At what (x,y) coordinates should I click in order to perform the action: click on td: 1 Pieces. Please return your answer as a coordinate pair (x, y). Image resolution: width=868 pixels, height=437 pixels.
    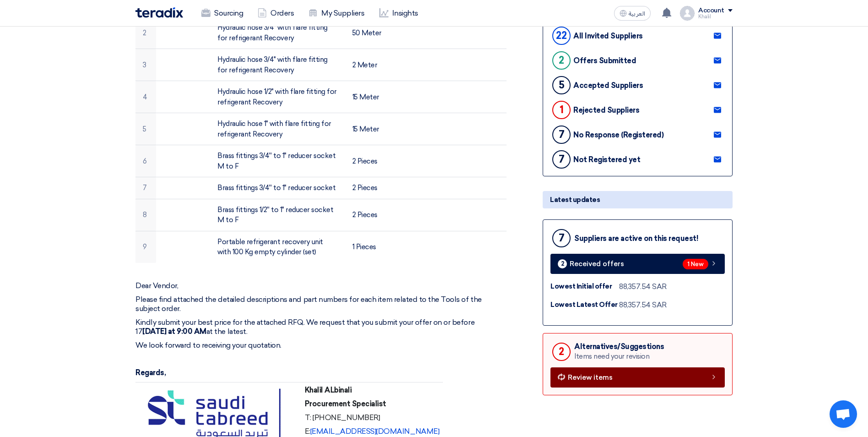
    Looking at the image, I should click on (372, 247).